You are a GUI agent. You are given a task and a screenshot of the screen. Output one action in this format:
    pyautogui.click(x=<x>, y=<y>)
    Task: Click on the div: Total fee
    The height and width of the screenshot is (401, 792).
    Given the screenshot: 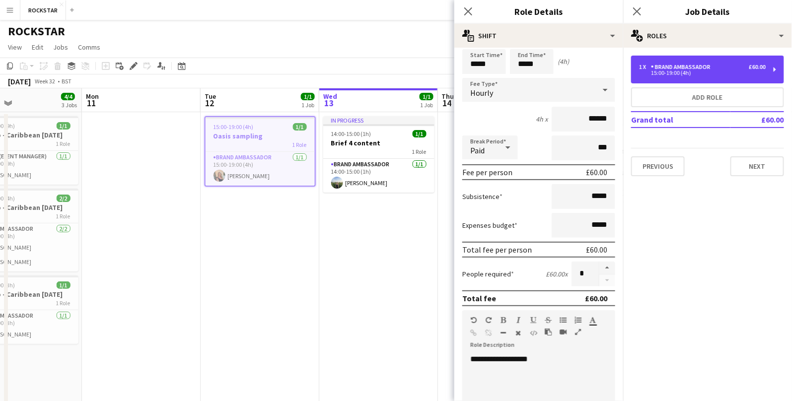 What is the action you would take?
    pyautogui.click(x=479, y=298)
    